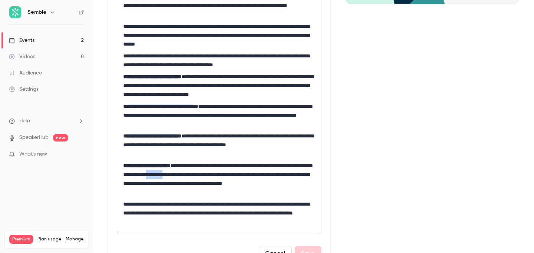 This screenshot has height=253, width=534. I want to click on a: SpeakerHub, so click(34, 138).